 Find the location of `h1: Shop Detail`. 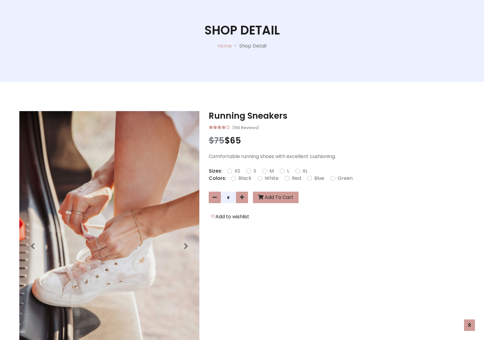

h1: Shop Detail is located at coordinates (242, 30).